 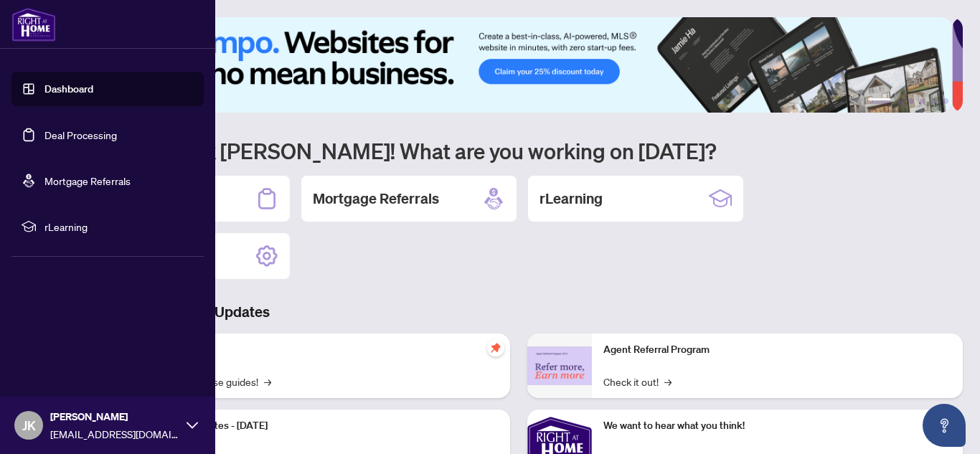 What do you see at coordinates (776, 426) in the screenshot?
I see `p: We want to hear what you think!` at bounding box center [776, 426].